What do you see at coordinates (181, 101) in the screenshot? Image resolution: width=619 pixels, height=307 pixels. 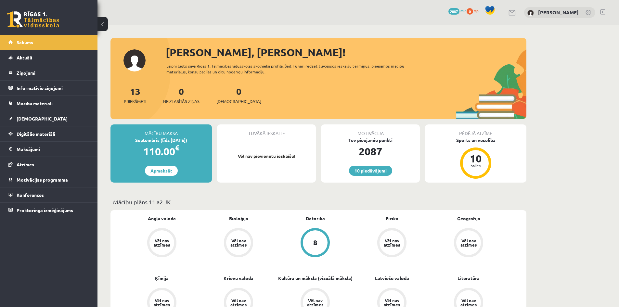 I see `span: Neizlasītās ziņas` at bounding box center [181, 101].